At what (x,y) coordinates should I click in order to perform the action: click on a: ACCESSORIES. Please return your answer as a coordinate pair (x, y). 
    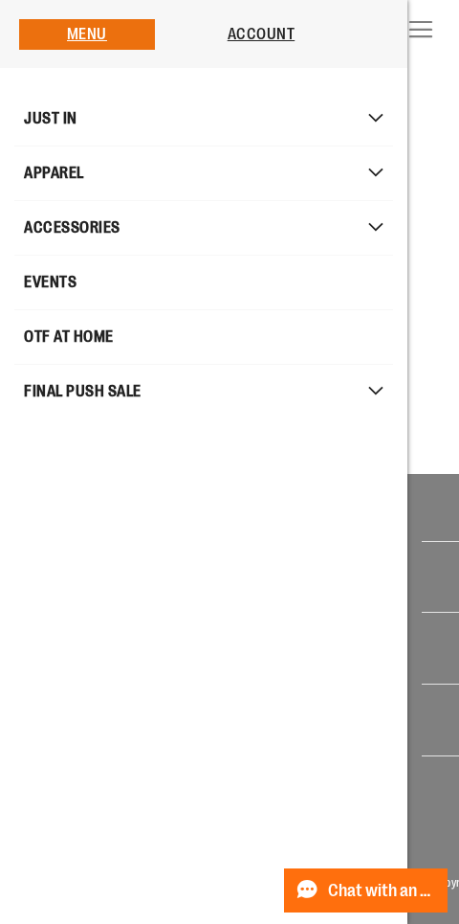
    Looking at the image, I should click on (204, 228).